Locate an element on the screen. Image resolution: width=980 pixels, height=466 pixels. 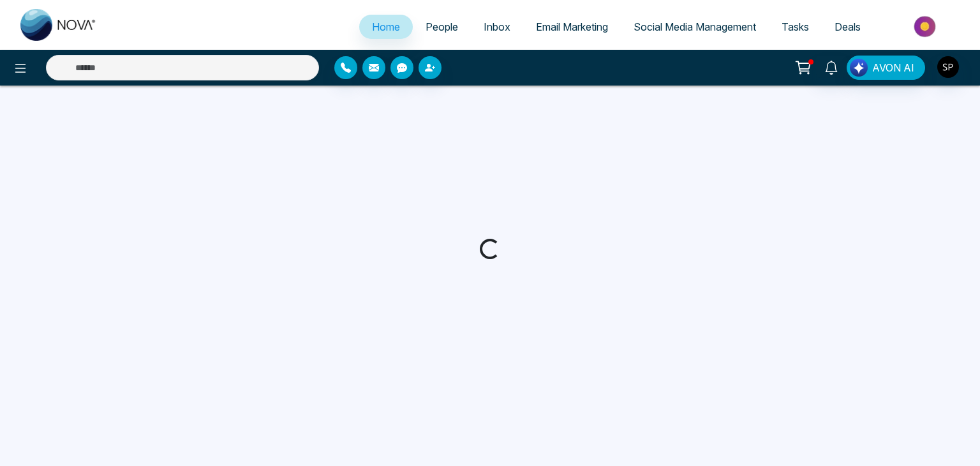
a: Deals is located at coordinates (847, 27).